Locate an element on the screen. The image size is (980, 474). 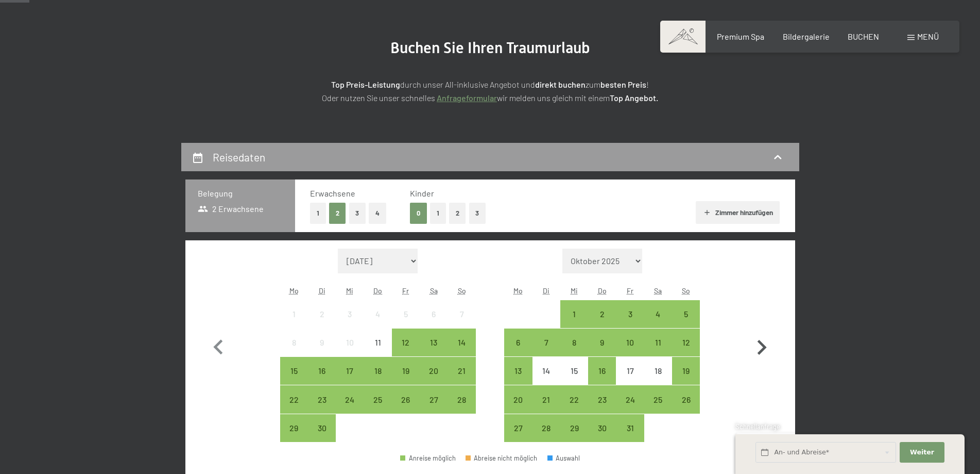
div: Wed Oct 15 2025 is located at coordinates (574, 371).